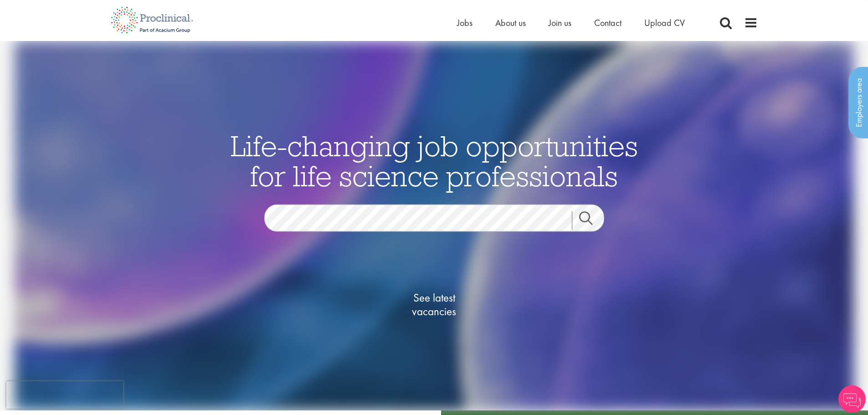 The image size is (868, 415). Describe the element at coordinates (434, 226) in the screenshot. I see `img: candidate home` at that location.